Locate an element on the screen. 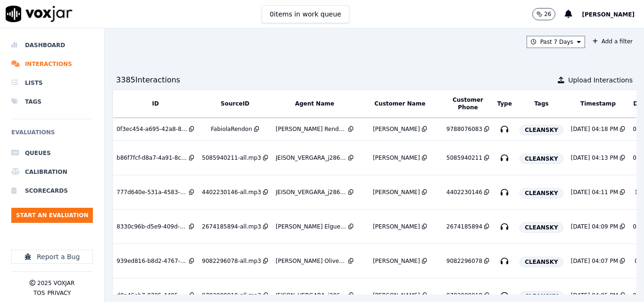  a: Calibration is located at coordinates (52, 171).